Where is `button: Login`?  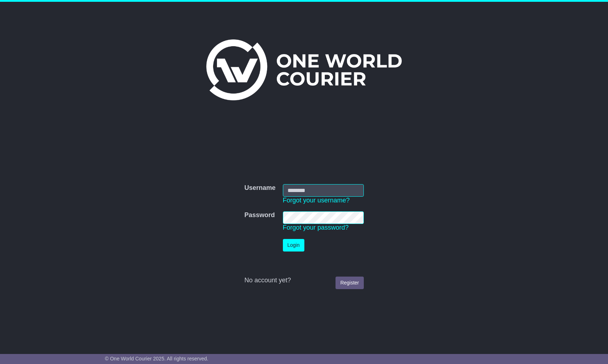 button: Login is located at coordinates (294, 245).